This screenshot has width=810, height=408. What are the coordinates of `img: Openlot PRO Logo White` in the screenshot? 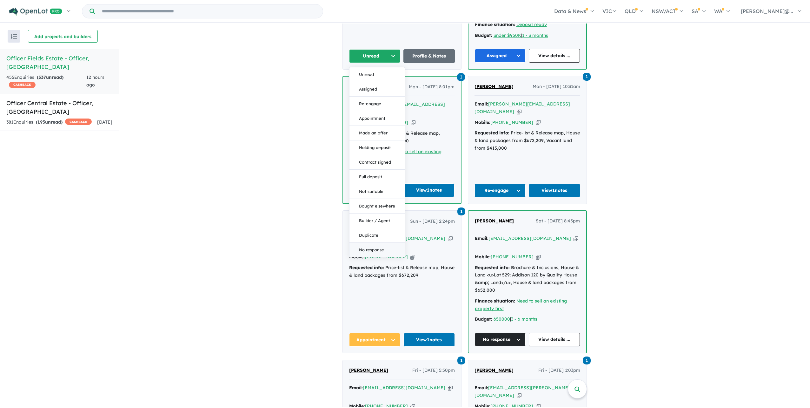 It's located at (36, 11).